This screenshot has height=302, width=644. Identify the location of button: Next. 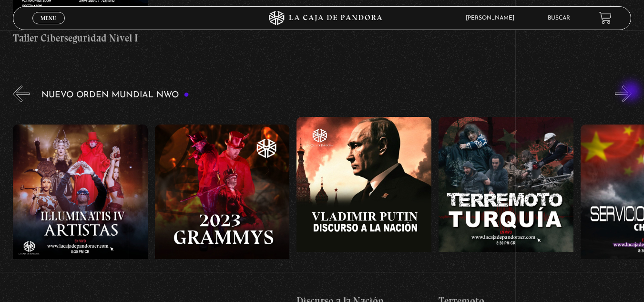
(623, 94).